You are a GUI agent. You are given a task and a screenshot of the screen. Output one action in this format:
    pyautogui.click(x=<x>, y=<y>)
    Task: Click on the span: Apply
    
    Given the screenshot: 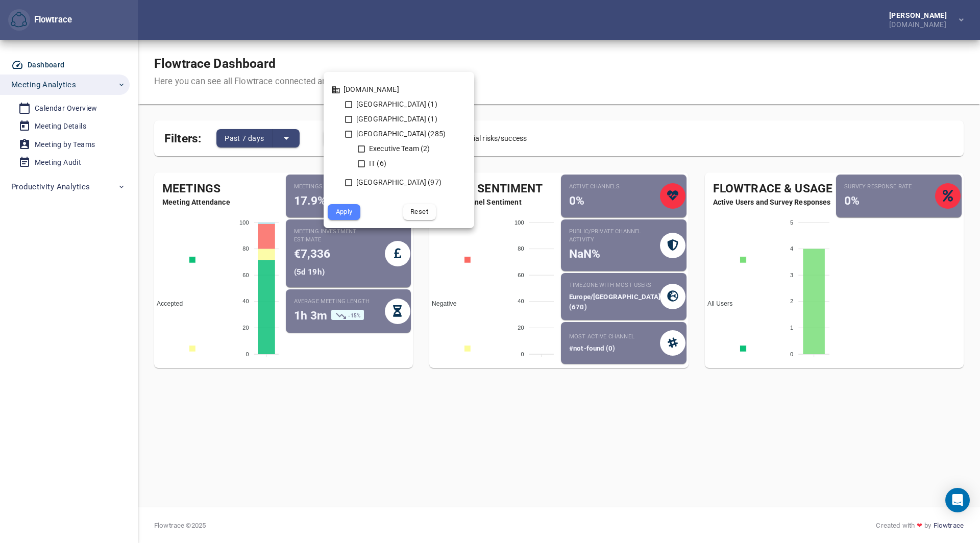 What is the action you would take?
    pyautogui.click(x=344, y=212)
    